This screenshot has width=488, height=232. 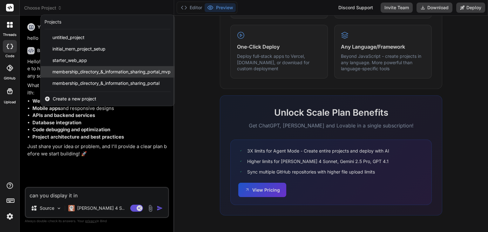 I want to click on div: Projects, so click(x=53, y=22).